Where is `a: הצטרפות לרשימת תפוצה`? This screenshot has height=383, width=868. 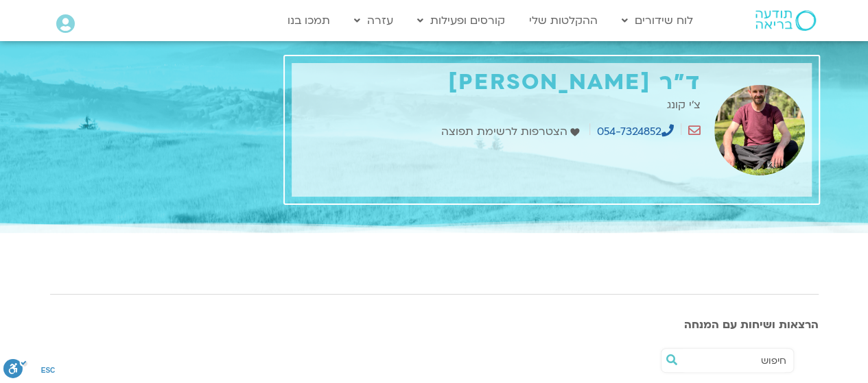 a: הצטרפות לרשימת תפוצה is located at coordinates (511, 132).